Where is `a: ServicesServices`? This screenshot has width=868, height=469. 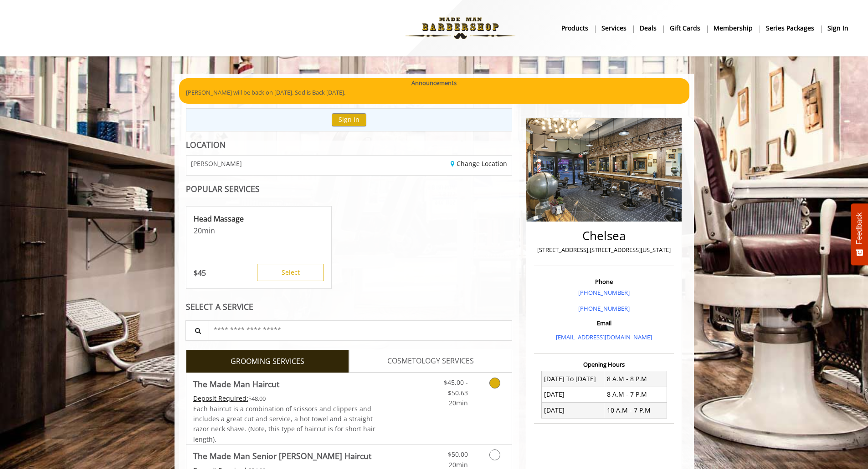
a: ServicesServices is located at coordinates (614, 28).